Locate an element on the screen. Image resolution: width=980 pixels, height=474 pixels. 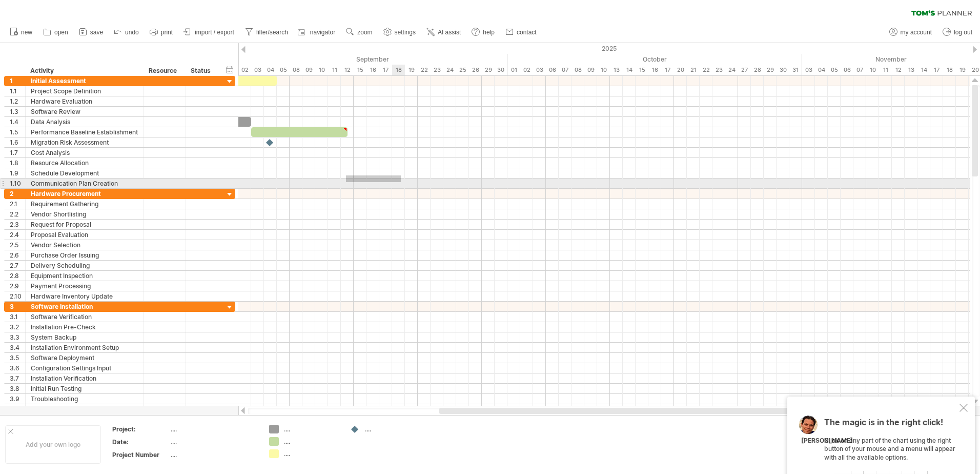
div: System Backup is located at coordinates (85, 337).